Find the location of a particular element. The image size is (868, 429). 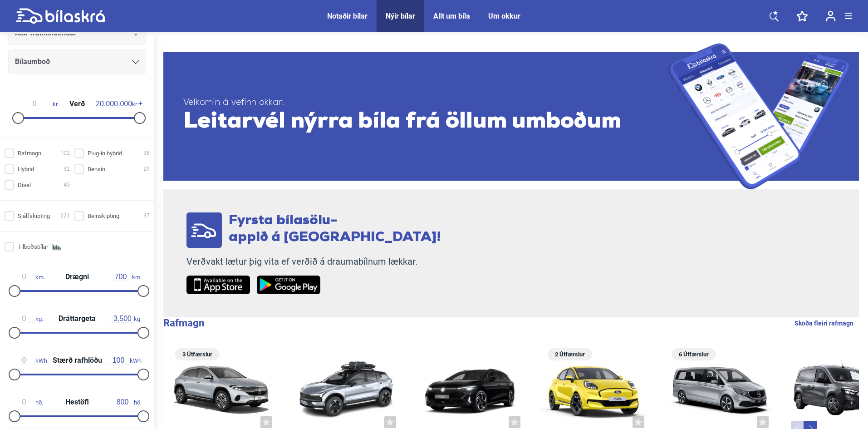

a: Skoða fleiri rafmagn is located at coordinates (824, 323).